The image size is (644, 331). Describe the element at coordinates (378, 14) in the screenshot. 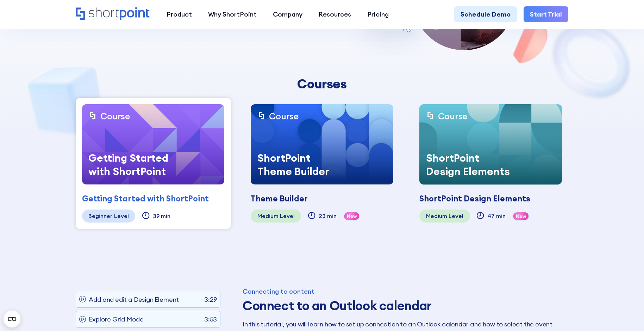

I see `a: Pricing` at that location.